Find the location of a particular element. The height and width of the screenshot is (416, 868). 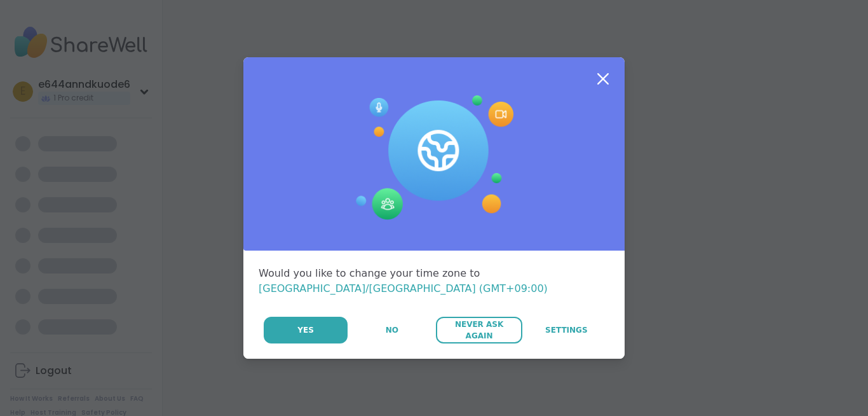

span: Never Ask Again is located at coordinates (478, 330).